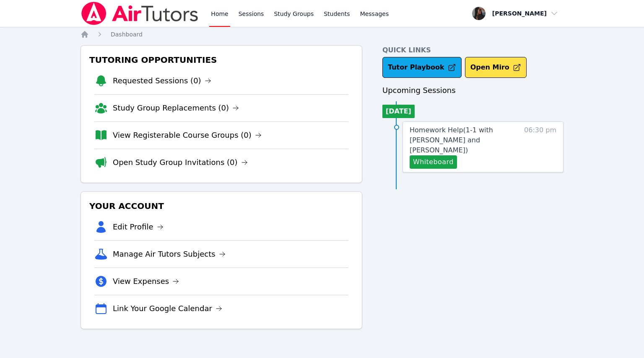 The image size is (644, 358). I want to click on a: View Registerable Course Groups (0), so click(187, 135).